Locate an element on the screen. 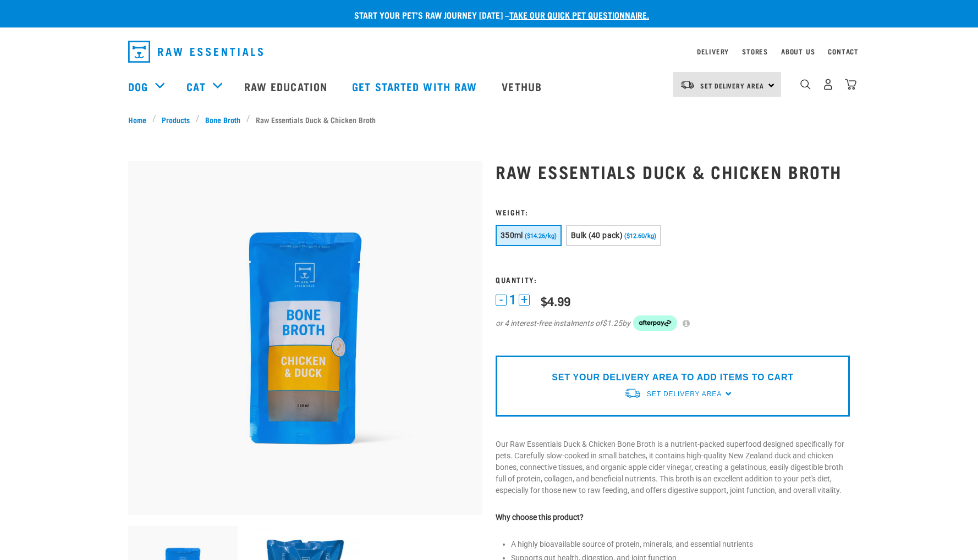 The height and width of the screenshot is (560, 978). nav: dropdown navigation is located at coordinates (489, 51).